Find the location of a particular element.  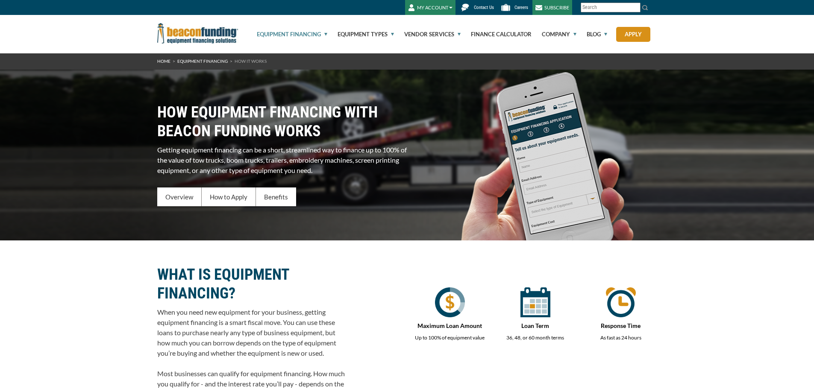

p: Response Time is located at coordinates (621, 326).